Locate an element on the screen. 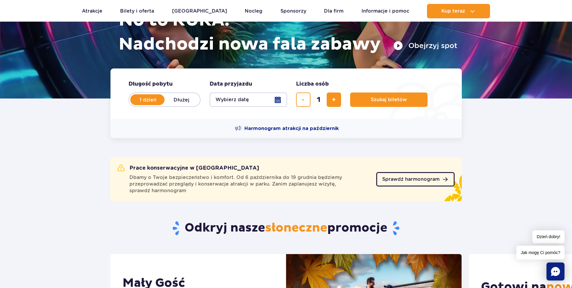 This screenshot has width=572, height=288. button: Szukaj biletów is located at coordinates (389, 100).